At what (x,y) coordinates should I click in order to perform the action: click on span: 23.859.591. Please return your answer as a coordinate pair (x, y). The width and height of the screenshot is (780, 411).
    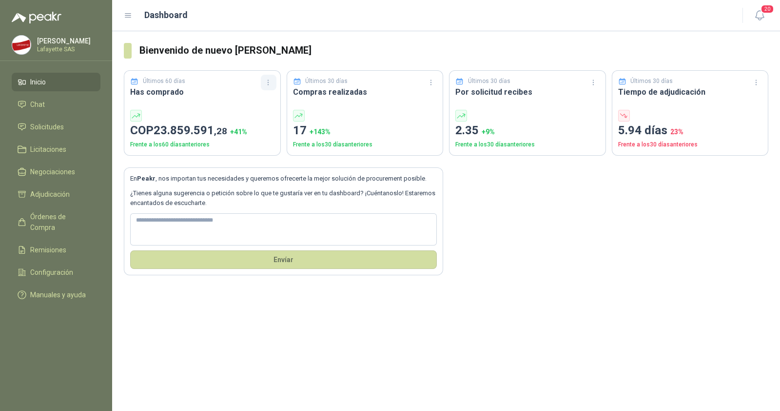
    Looking at the image, I should click on (190, 130).